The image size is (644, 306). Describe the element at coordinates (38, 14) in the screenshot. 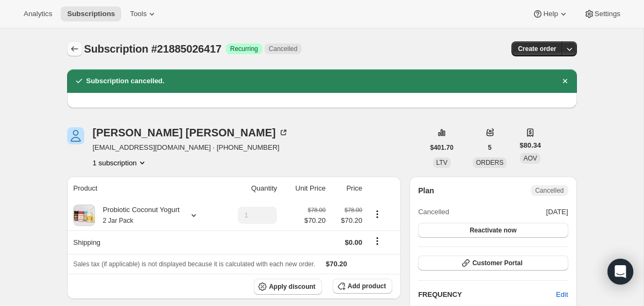

I see `button: Analytics` at that location.